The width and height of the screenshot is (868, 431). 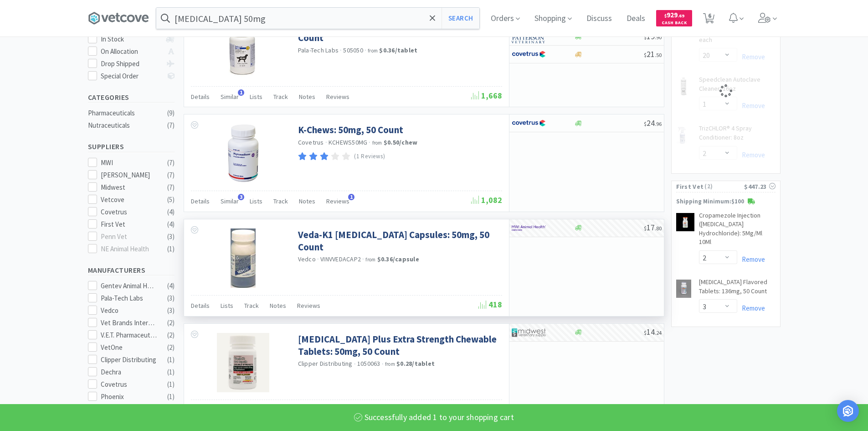 What do you see at coordinates (131, 146) in the screenshot?
I see `h5: Suppliers` at bounding box center [131, 146].